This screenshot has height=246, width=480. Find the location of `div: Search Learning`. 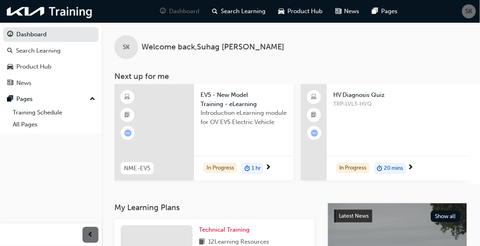

div: Search Learning is located at coordinates (38, 51).